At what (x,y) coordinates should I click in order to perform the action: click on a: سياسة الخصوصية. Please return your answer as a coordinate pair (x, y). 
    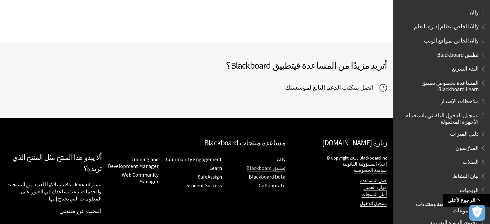
    Looking at the image, I should click on (370, 170).